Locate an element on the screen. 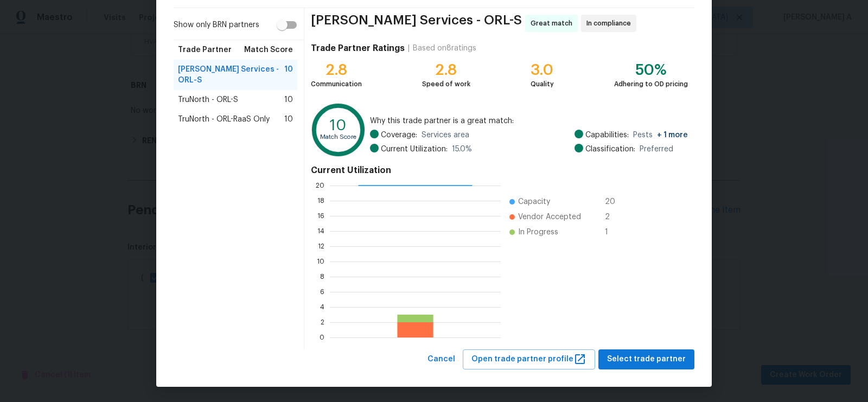  span: TruNorth - ORL-RaaS Only is located at coordinates (223, 119).